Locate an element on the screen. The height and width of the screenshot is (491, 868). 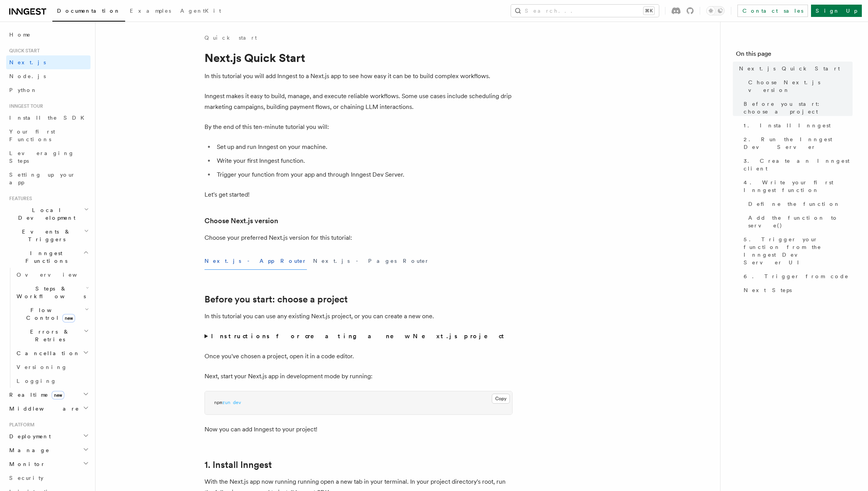
a: Next.js is located at coordinates (48, 62).